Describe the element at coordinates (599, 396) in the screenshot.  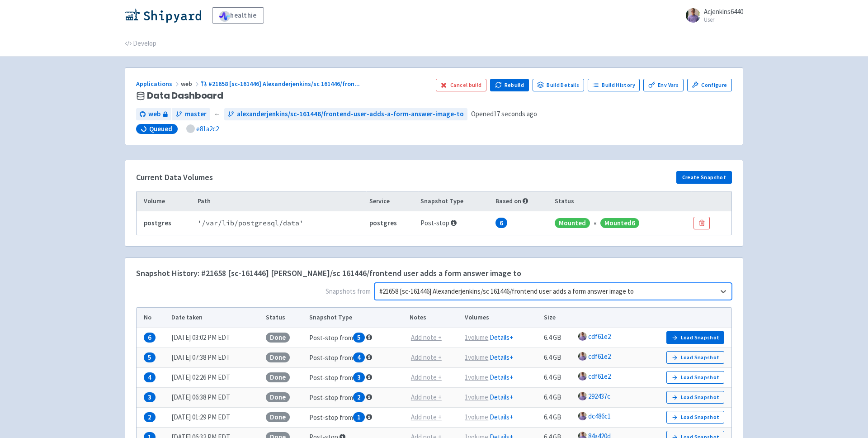
I see `a: 292437c` at that location.